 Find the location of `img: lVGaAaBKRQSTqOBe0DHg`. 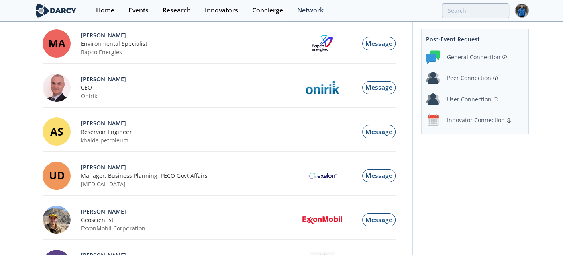

img: lVGaAaBKRQSTqOBe0DHg is located at coordinates (57, 219).